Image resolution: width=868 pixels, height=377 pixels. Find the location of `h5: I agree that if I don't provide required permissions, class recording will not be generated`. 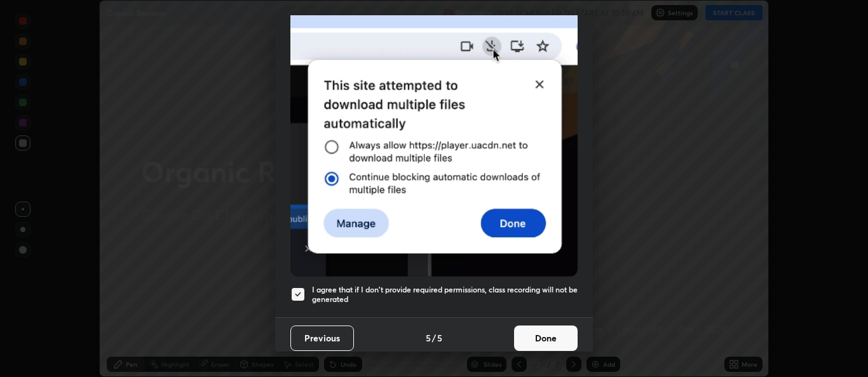

h5: I agree that if I don't provide required permissions, class recording will not be generated is located at coordinates (445, 294).